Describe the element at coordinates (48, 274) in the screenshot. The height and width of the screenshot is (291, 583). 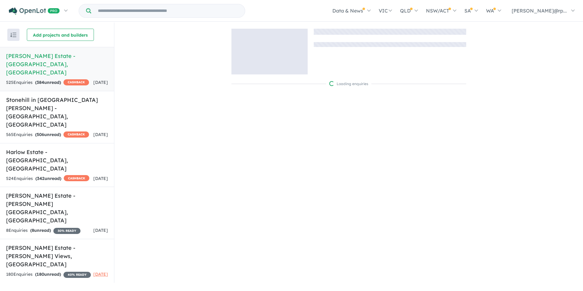
I see `div: 180 Enquir ies` at that location.